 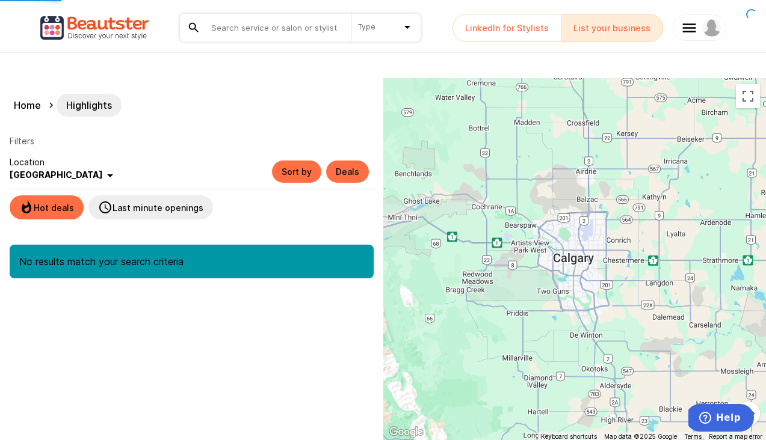 What do you see at coordinates (735, 437) in the screenshot?
I see `a: Report a map error` at bounding box center [735, 437].